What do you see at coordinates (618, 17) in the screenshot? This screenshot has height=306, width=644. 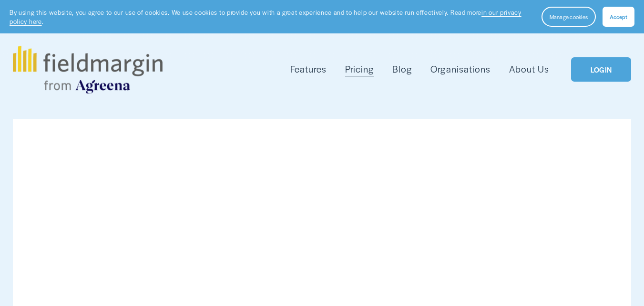 I see `span: Accept` at bounding box center [618, 17].